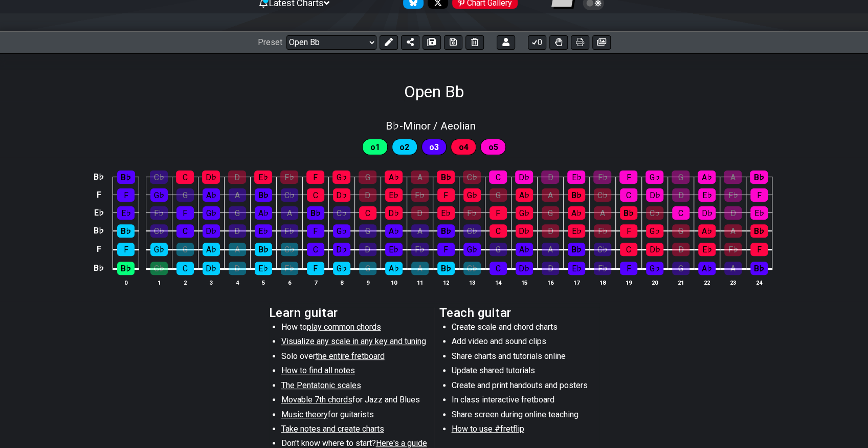 The width and height of the screenshot is (868, 448). What do you see at coordinates (332, 428) in the screenshot?
I see `span: Take notes and create charts` at bounding box center [332, 428].